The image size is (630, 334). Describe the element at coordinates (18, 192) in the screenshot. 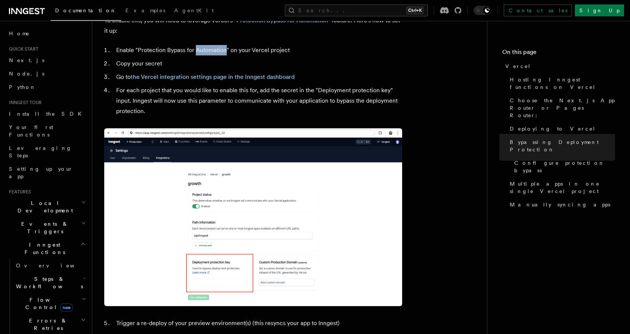

I see `span: Features` at that location.